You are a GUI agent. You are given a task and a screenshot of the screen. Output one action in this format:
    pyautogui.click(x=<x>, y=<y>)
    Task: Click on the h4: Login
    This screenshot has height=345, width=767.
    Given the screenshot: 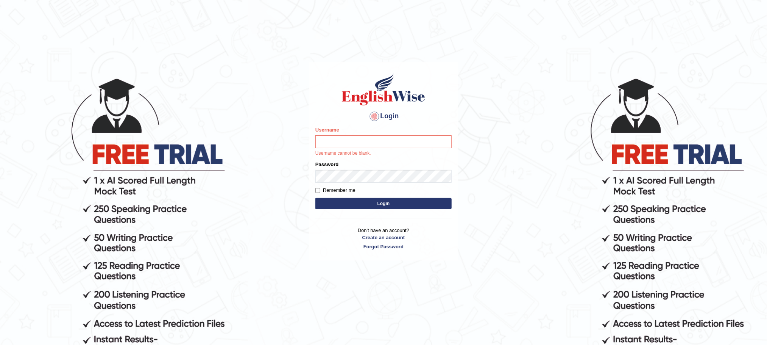 What is the action you would take?
    pyautogui.click(x=384, y=116)
    